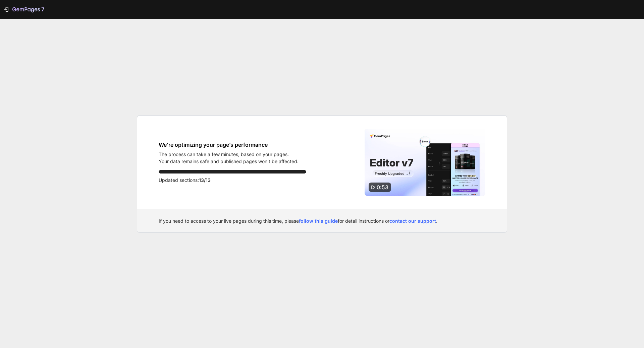 Image resolution: width=644 pixels, height=348 pixels. Describe the element at coordinates (232, 180) in the screenshot. I see `p: Updated sections:` at that location.